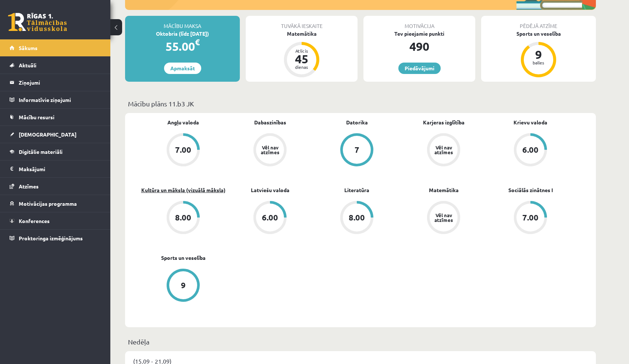 This screenshot has width=629, height=364. What do you see at coordinates (183, 190) in the screenshot?
I see `a: Kultūra un māksla (vizuālā māksla)` at bounding box center [183, 190].